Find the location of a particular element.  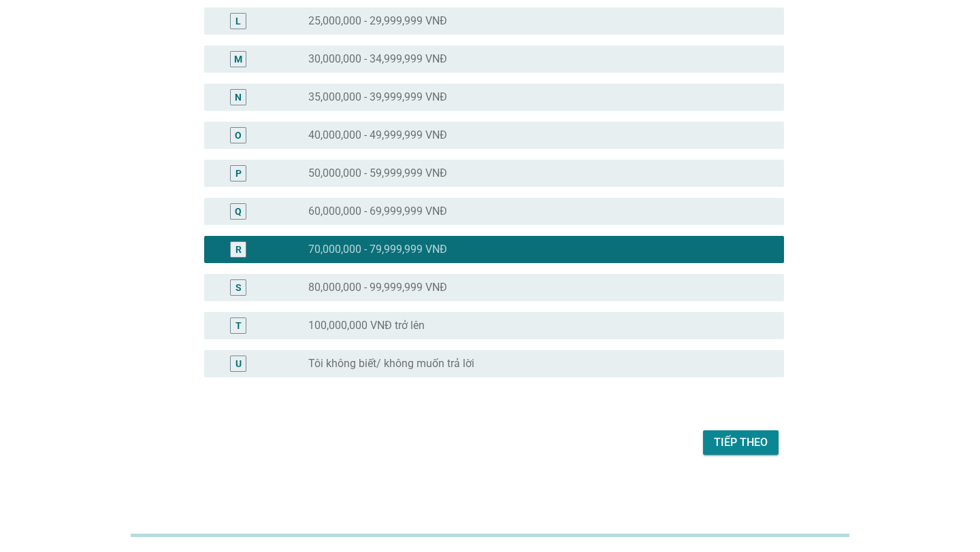

div: Tiếp theo is located at coordinates (740, 443).